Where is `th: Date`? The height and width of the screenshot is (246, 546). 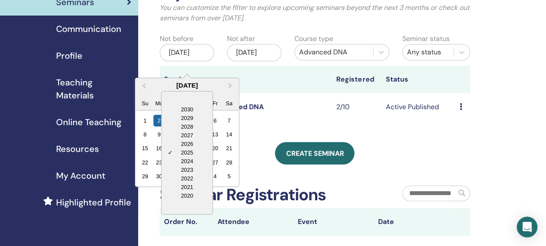
th: Date is located at coordinates (414, 222).